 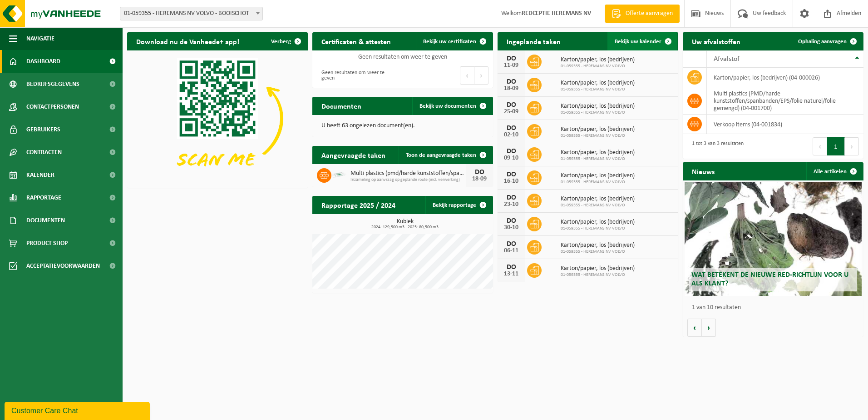 I want to click on span: Contracten, so click(x=44, y=152).